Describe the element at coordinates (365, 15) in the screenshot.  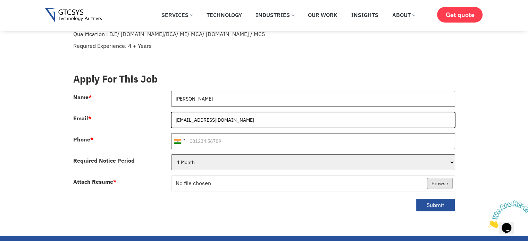
I see `a: Insights` at that location.